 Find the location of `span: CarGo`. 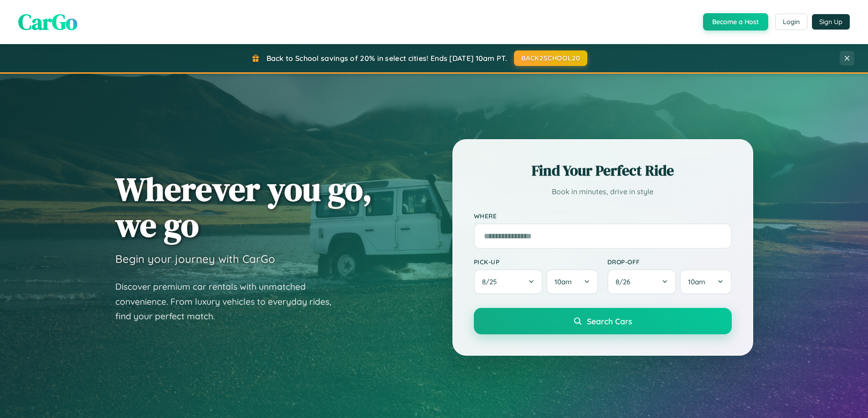

span: CarGo is located at coordinates (48, 22).